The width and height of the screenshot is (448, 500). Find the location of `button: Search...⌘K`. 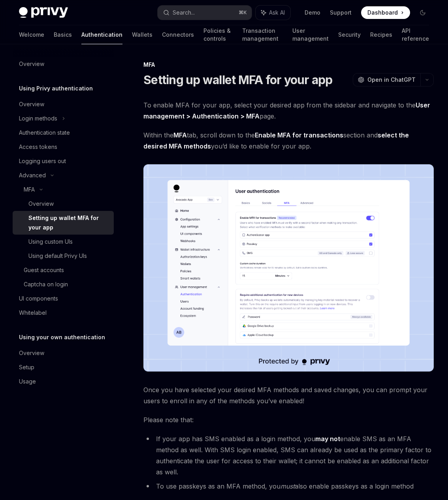

button: Search...⌘K is located at coordinates (204, 12).